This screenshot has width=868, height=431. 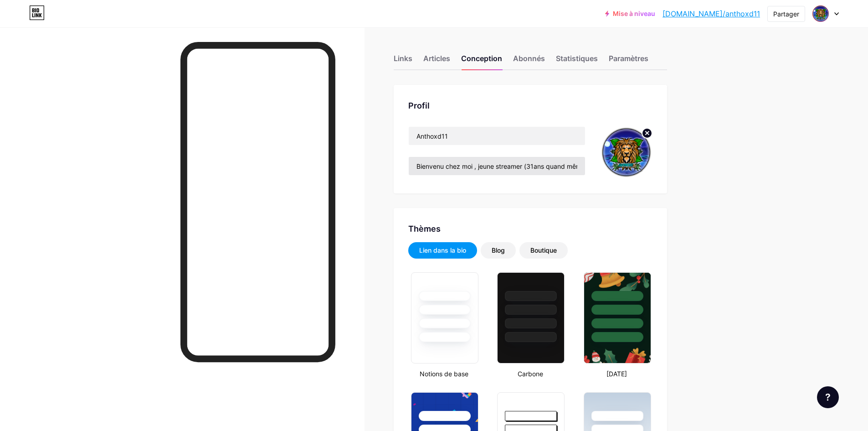 I want to click on font: Notions de base, so click(x=444, y=373).